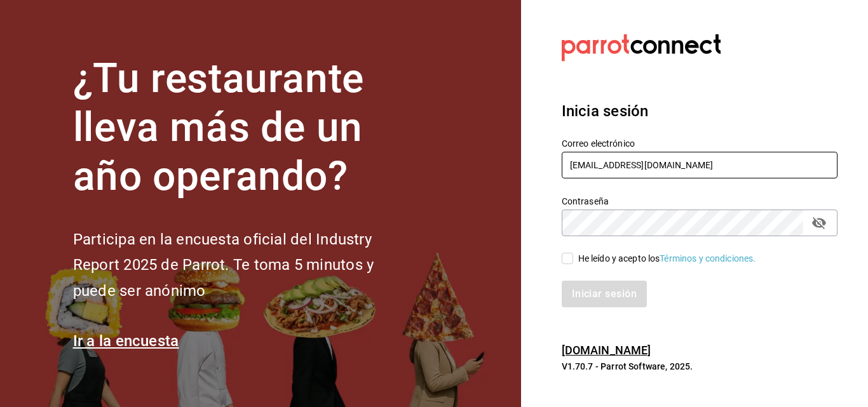 Image resolution: width=868 pixels, height=407 pixels. What do you see at coordinates (244, 265) in the screenshot?
I see `h2: Participa en la encuesta oficial del Industry Report 2025 de Parrot. Te toma 5 minutos y puede se...` at bounding box center [244, 265].